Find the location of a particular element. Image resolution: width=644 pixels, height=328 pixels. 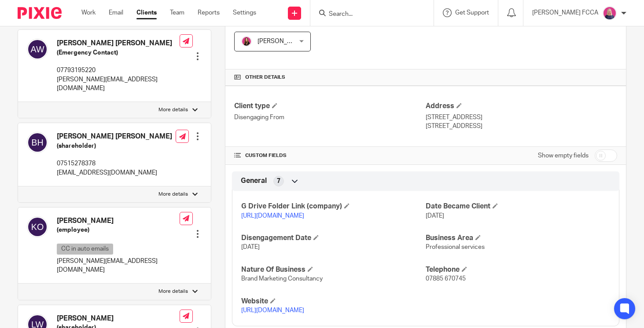

p: 07793195220 is located at coordinates (118, 70).